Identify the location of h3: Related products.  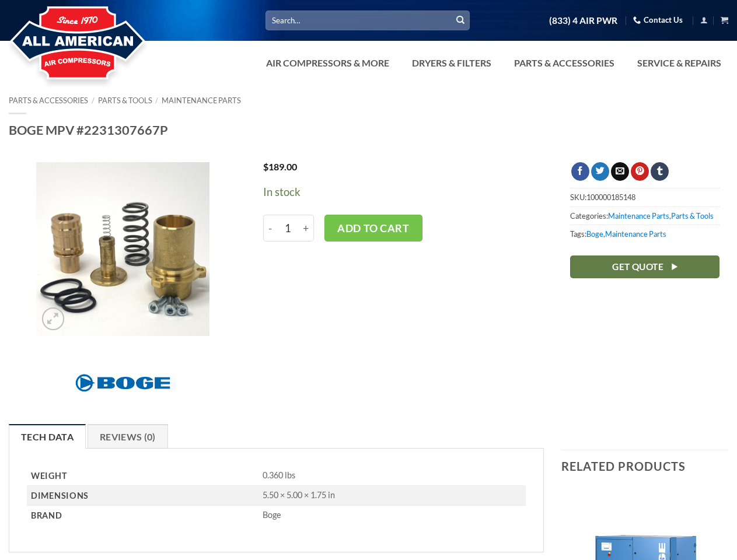
(645, 466).